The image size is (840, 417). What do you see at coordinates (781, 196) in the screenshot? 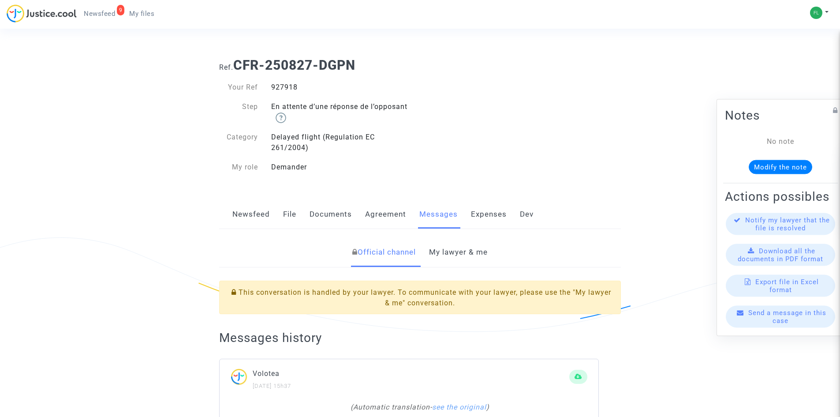
I see `h2: Actions possibles` at bounding box center [781, 196].